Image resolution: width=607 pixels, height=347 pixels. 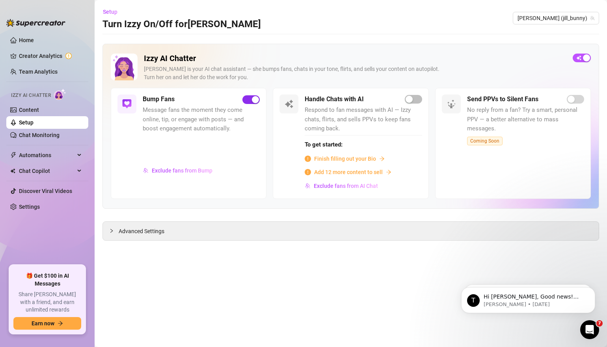 I want to click on button: Exclude fans from Bump, so click(x=178, y=171).